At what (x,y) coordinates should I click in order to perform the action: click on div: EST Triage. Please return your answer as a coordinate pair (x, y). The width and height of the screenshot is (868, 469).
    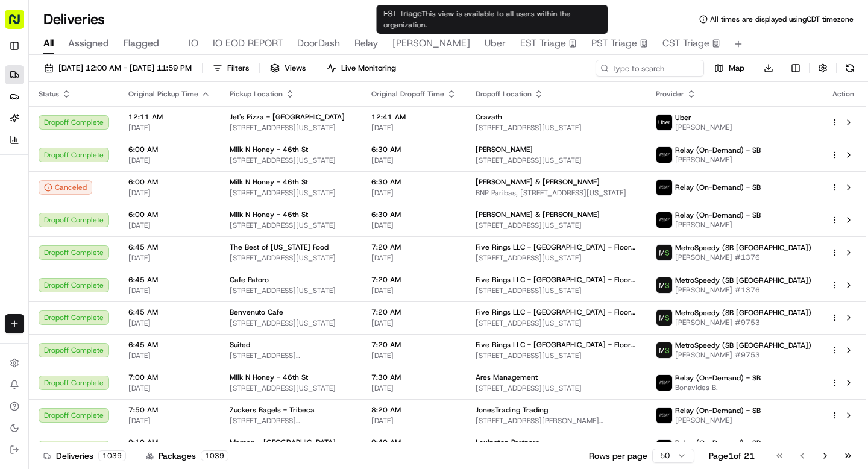
    Looking at the image, I should click on (492, 20).